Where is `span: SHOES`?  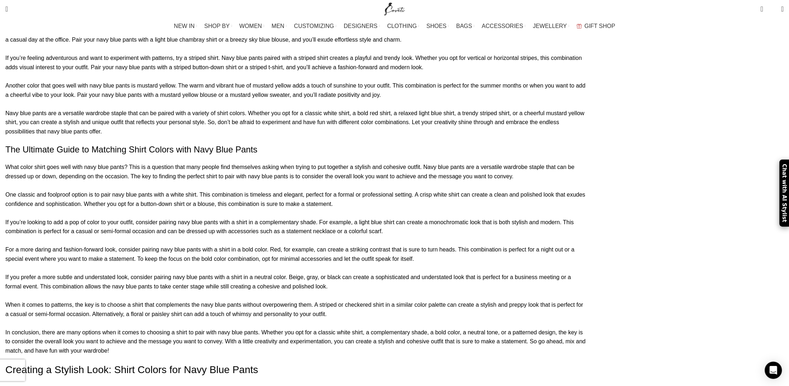 span: SHOES is located at coordinates (436, 26).